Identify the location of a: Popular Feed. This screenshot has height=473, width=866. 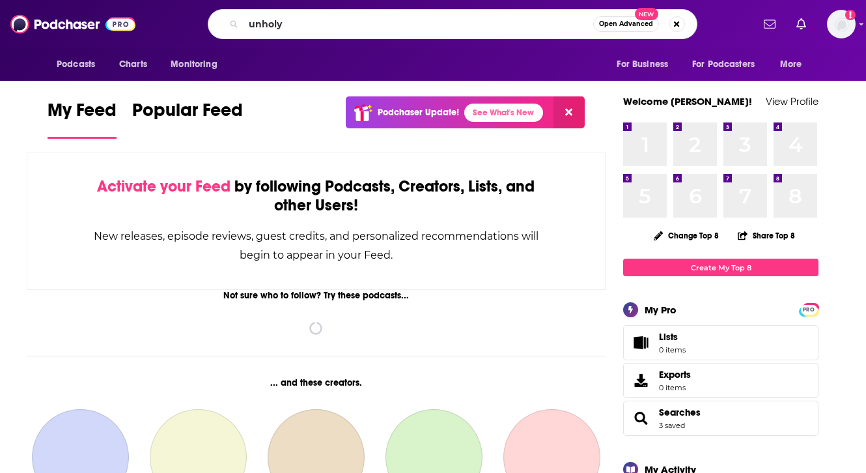
(188, 119).